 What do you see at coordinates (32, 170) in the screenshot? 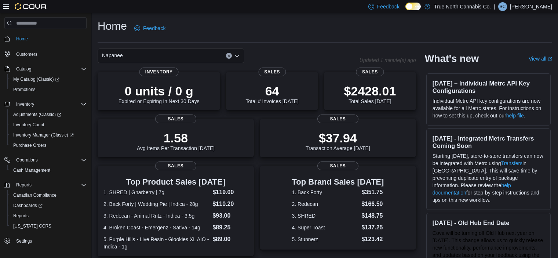
I see `a: Cash Management` at bounding box center [32, 170].